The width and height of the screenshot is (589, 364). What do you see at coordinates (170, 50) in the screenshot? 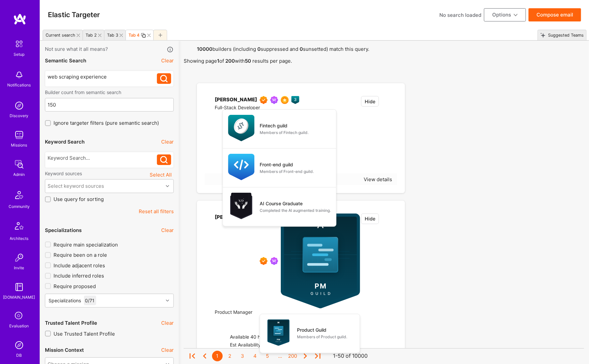
I see `i: icon Info` at bounding box center [170, 50].